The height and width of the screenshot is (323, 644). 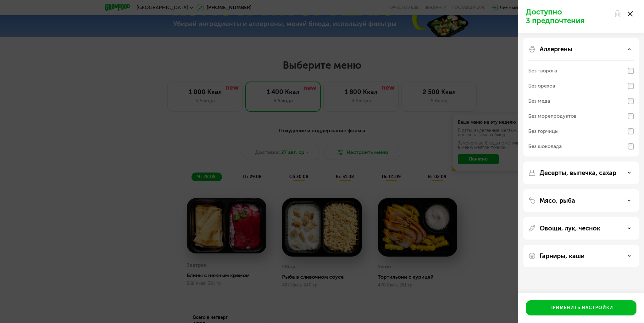 I want to click on div: Применить настройки, so click(x=581, y=308).